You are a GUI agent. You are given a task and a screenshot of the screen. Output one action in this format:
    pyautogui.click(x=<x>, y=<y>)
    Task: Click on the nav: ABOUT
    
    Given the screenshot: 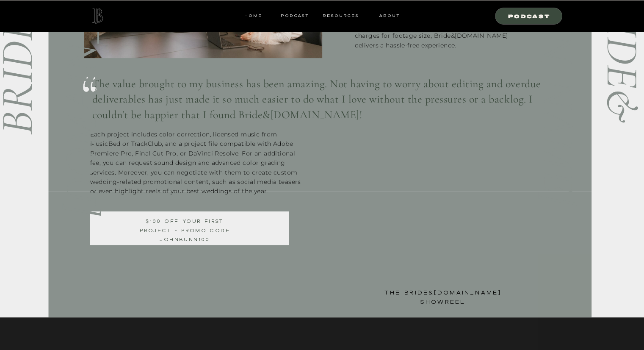 What is the action you would take?
    pyautogui.click(x=389, y=15)
    